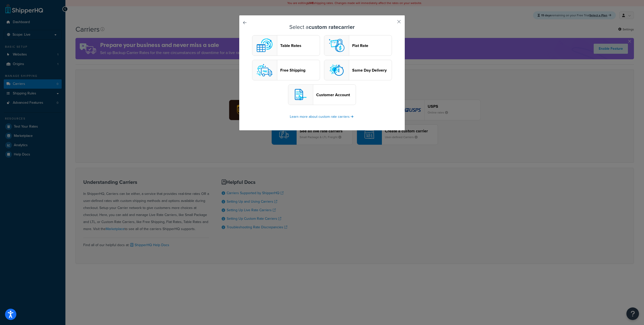 This screenshot has width=644, height=325. I want to click on img: custom logo, so click(265, 46).